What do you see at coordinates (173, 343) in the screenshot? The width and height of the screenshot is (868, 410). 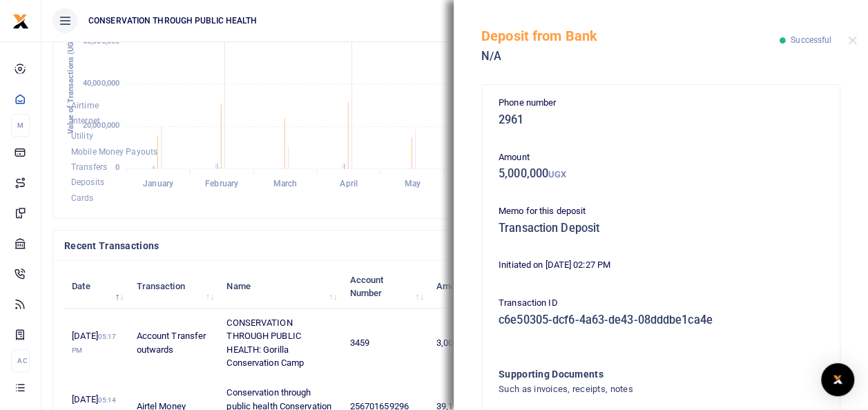 I see `td: Account Transfer outwards` at bounding box center [173, 343].